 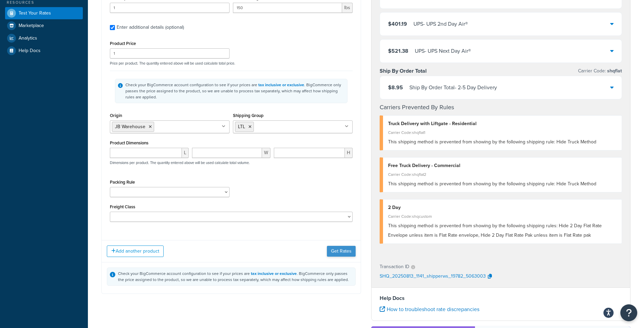 I want to click on li: Marketplace, so click(x=44, y=25).